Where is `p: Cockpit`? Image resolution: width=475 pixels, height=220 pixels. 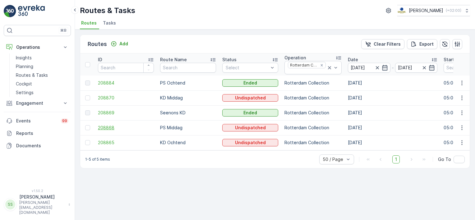 p: Cockpit is located at coordinates (24, 84).